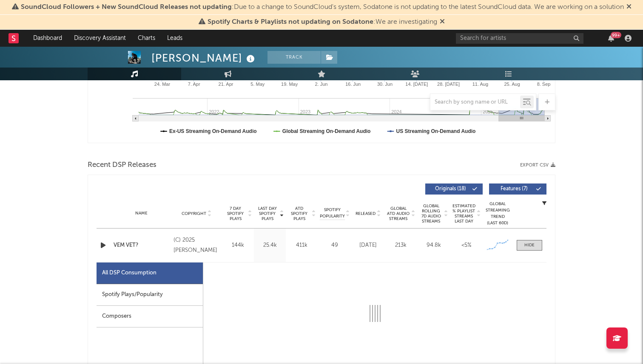  What do you see at coordinates (398, 214) in the screenshot?
I see `span: Global ATD Audio Streams` at bounding box center [398, 214].